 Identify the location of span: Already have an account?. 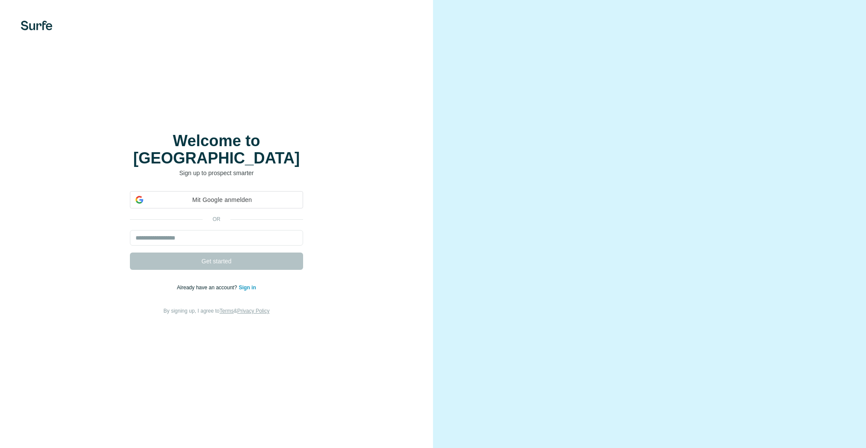
(208, 288).